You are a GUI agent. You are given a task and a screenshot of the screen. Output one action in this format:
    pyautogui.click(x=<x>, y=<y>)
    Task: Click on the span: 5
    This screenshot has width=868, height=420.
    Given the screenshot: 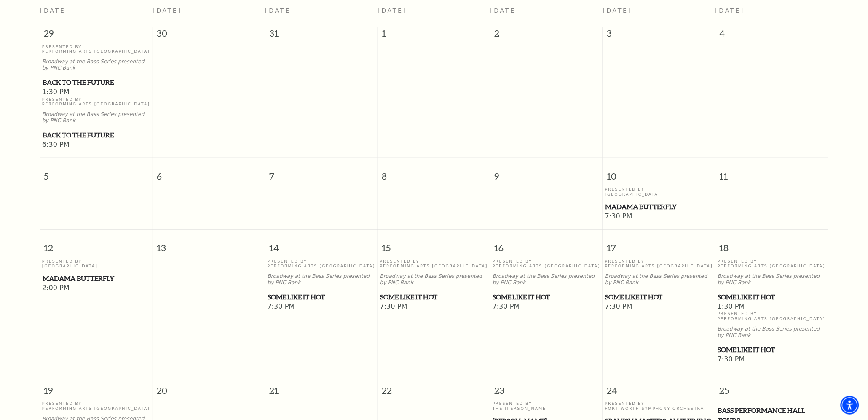 What is the action you would take?
    pyautogui.click(x=96, y=172)
    